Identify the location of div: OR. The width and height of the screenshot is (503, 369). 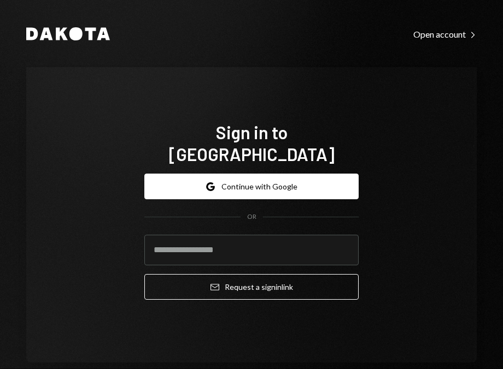
(251, 217).